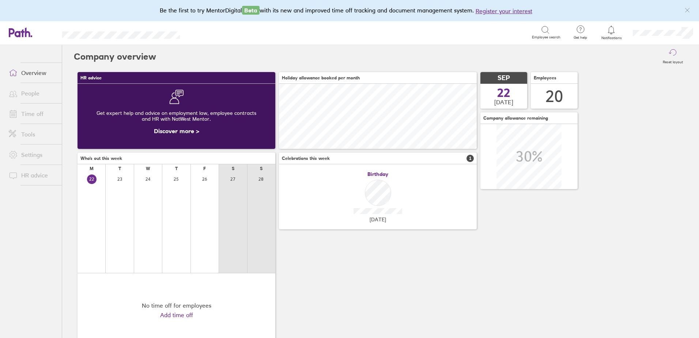 The width and height of the screenshot is (699, 338). What do you see at coordinates (515, 118) in the screenshot?
I see `span: Company allowance remaining` at bounding box center [515, 118].